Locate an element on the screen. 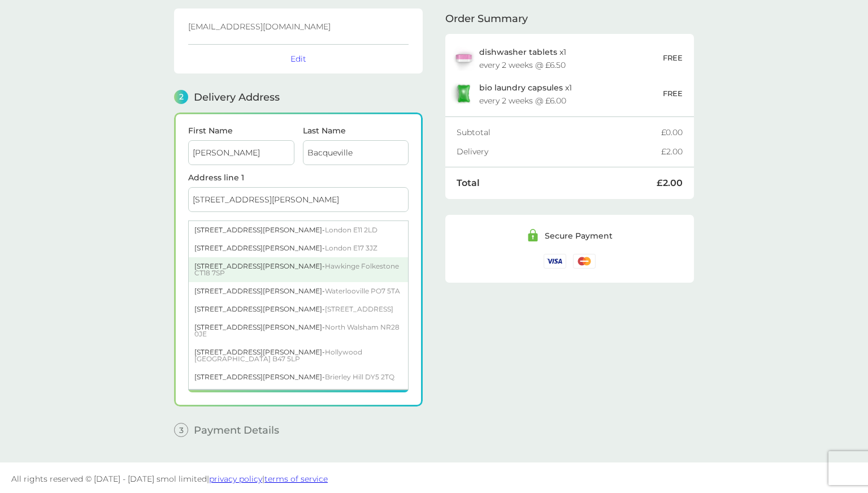  div: Subtotal is located at coordinates (559, 132).